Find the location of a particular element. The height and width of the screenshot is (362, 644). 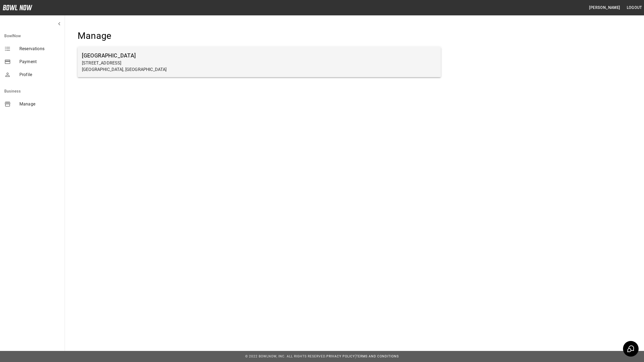

span: © 2022 BowlNow, Inc. All Rights Reserved. is located at coordinates (286, 356).